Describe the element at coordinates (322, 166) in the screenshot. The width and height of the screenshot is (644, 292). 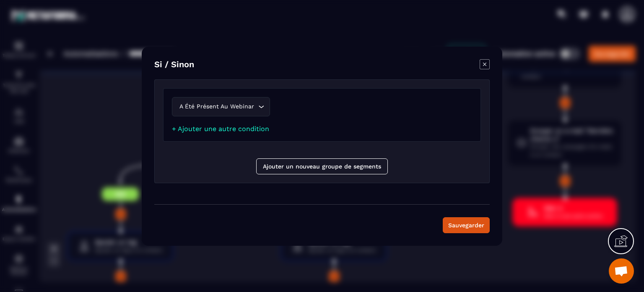
I see `button: Ajouter un nouveau groupe de segments` at that location.